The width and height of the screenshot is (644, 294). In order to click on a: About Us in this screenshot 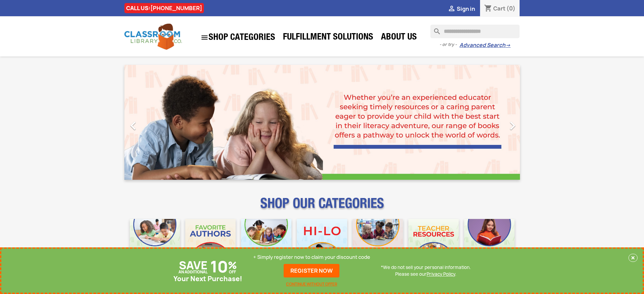, I will do `click(399, 38)`.